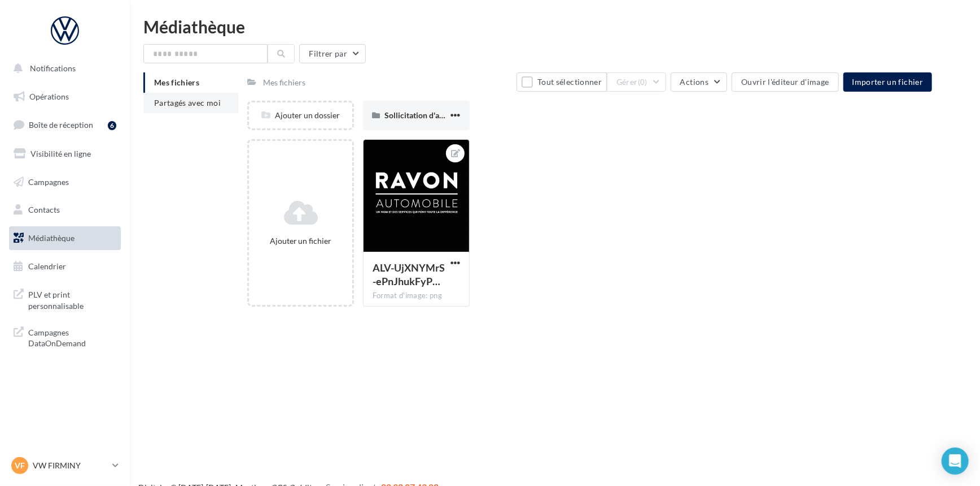 The height and width of the screenshot is (486, 980). I want to click on span: VF, so click(20, 465).